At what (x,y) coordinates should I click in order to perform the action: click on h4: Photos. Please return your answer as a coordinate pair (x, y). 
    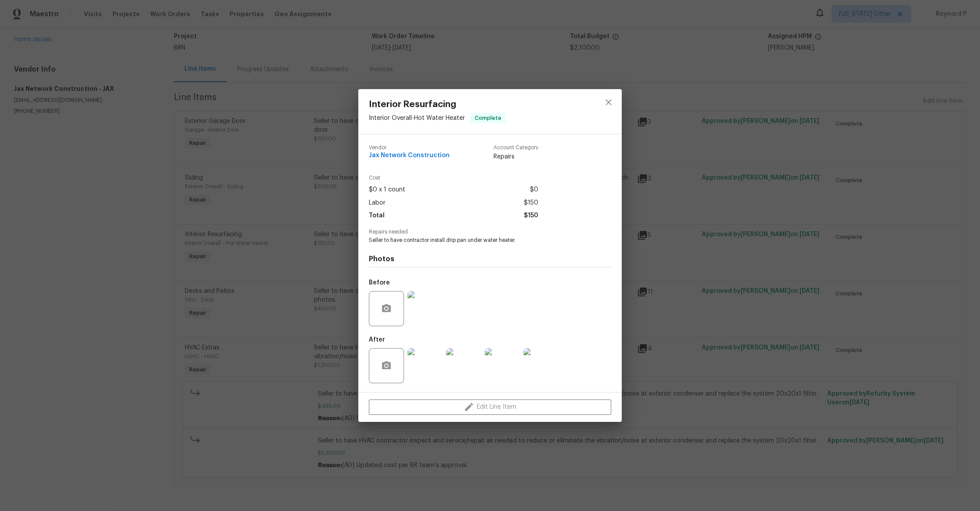
    Looking at the image, I should click on (490, 259).